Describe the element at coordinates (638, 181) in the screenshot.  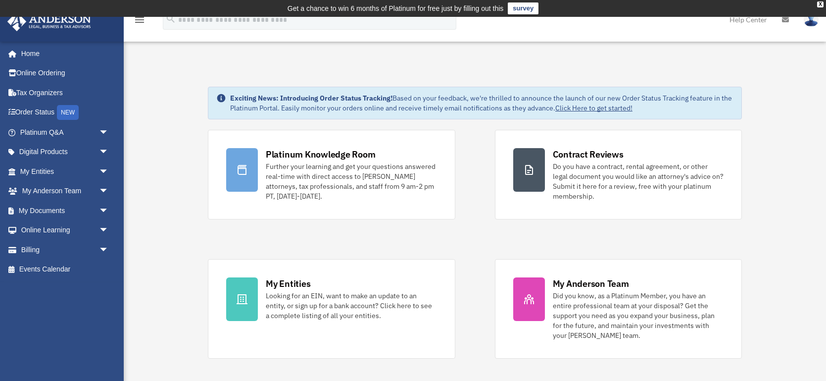
I see `div: Do you have a contract, rental agreement, or other legal document you would like an attorney's ad...` at that location.